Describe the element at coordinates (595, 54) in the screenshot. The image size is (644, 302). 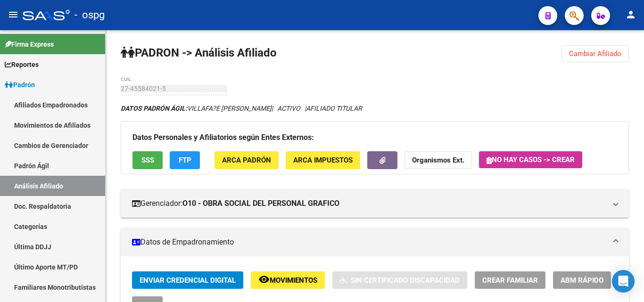
I see `span: Cambiar Afiliado` at that location.